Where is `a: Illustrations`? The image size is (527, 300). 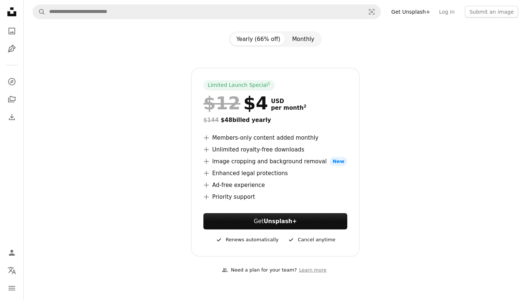 a: Illustrations is located at coordinates (12, 49).